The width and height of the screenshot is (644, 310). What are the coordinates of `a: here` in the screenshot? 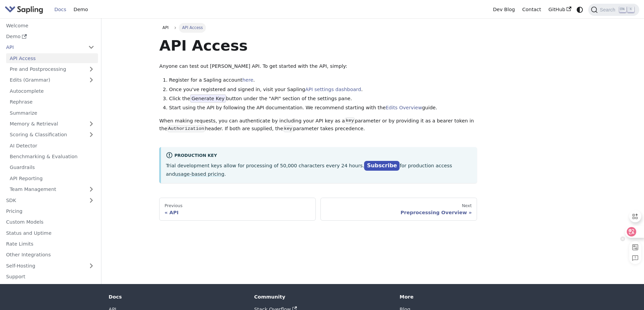 It's located at (248, 80).